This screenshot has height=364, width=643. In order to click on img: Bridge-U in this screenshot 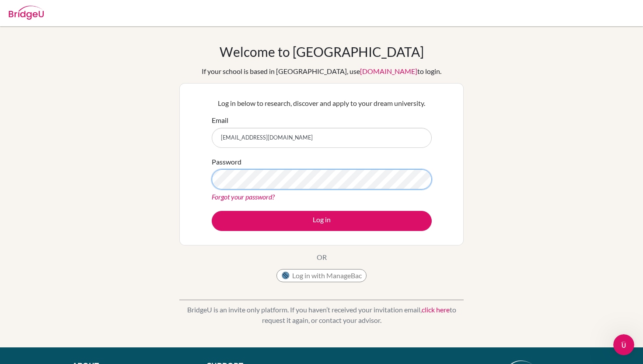, I will do `click(26, 13)`.